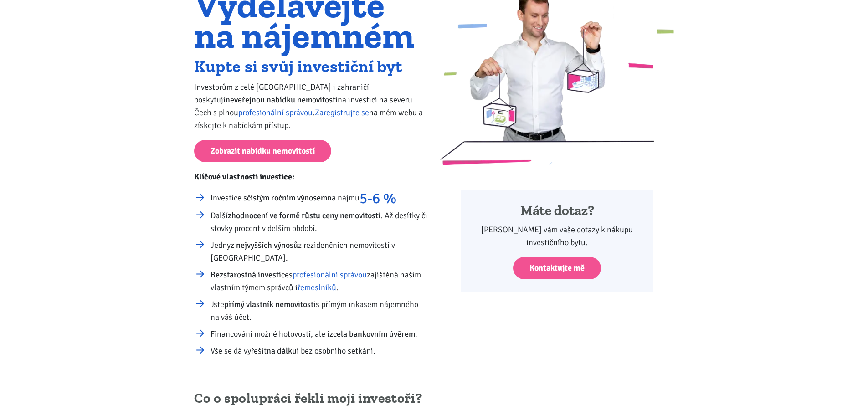 This screenshot has height=415, width=868. I want to click on li: Financování možné hotovostí, ale i ., so click(318, 334).